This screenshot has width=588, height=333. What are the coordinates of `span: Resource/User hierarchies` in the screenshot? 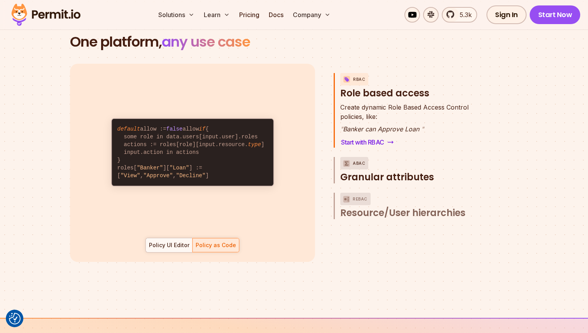 It's located at (403, 213).